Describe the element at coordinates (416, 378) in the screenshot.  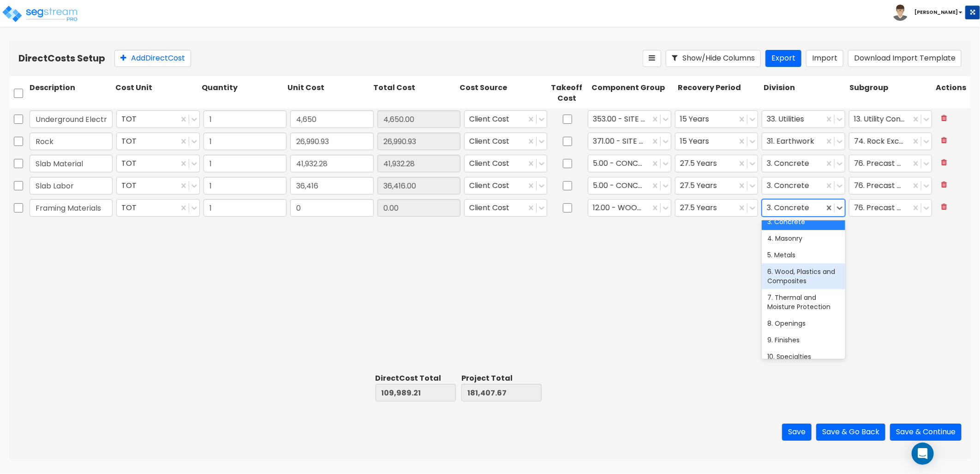
I see `div: Direct Cost Total` at that location.